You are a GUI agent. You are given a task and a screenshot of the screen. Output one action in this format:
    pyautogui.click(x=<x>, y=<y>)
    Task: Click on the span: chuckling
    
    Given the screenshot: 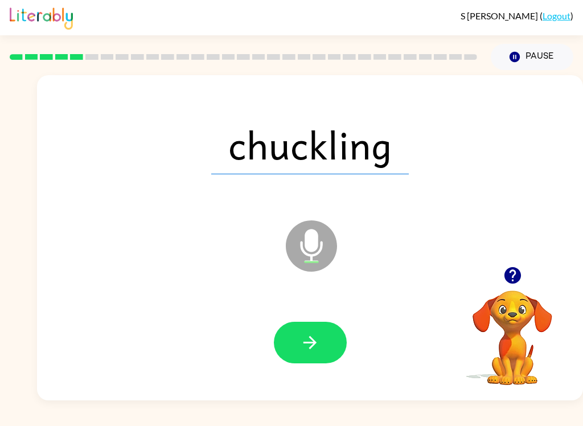 What is the action you would take?
    pyautogui.click(x=310, y=145)
    